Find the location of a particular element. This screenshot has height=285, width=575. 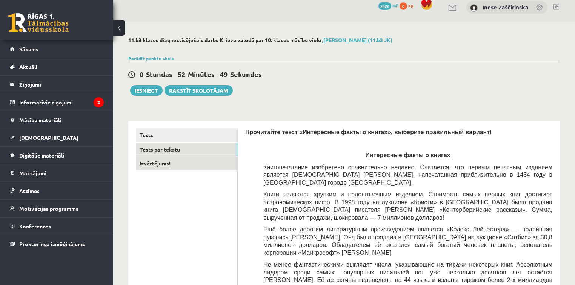

span: Книги являются хрупким и недолговечным изделием. Стоимость самых первых книг достигает астрономич... is located at coordinates (408, 206).